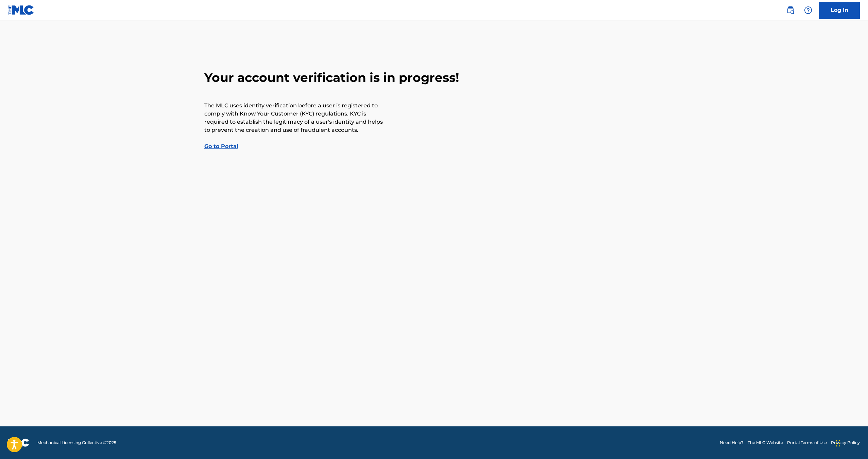 The height and width of the screenshot is (459, 868). Describe the element at coordinates (21, 10) in the screenshot. I see `img: MLC Logo` at that location.